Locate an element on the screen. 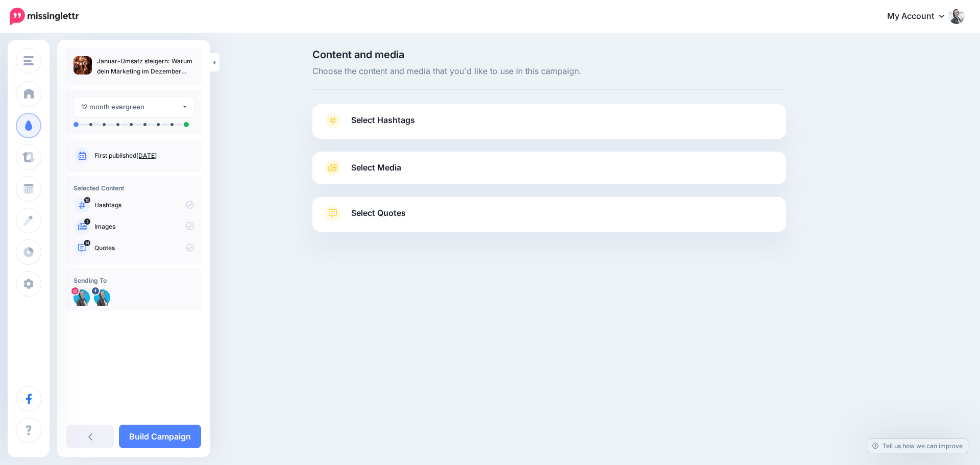  a: Tell us how we can improve is located at coordinates (917, 446).